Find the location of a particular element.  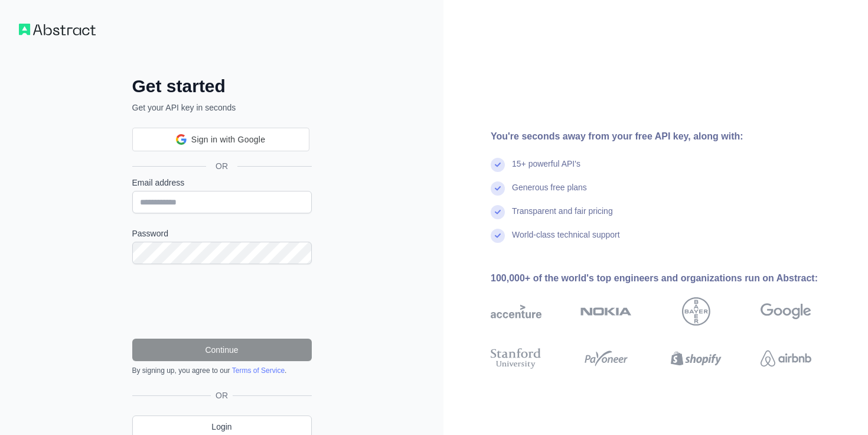

div: By signing up, you agree to our . is located at coordinates (222, 370).